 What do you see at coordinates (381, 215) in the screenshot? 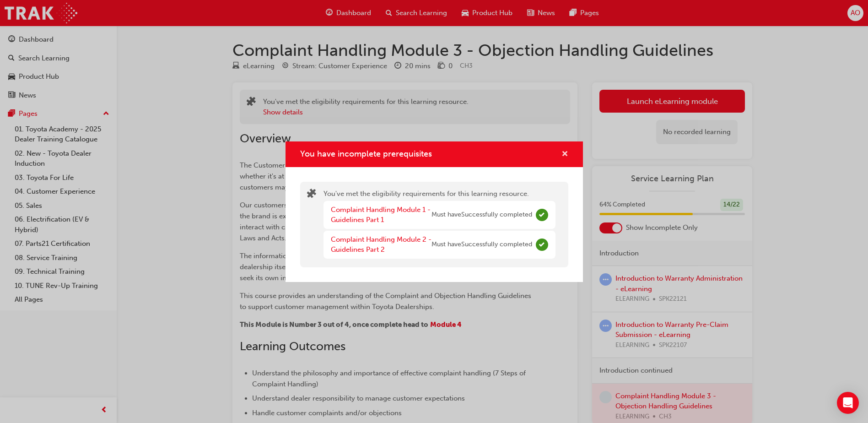
I see `a: Complaint Handling Module 1 - Guidelines Part 1` at bounding box center [381, 215].